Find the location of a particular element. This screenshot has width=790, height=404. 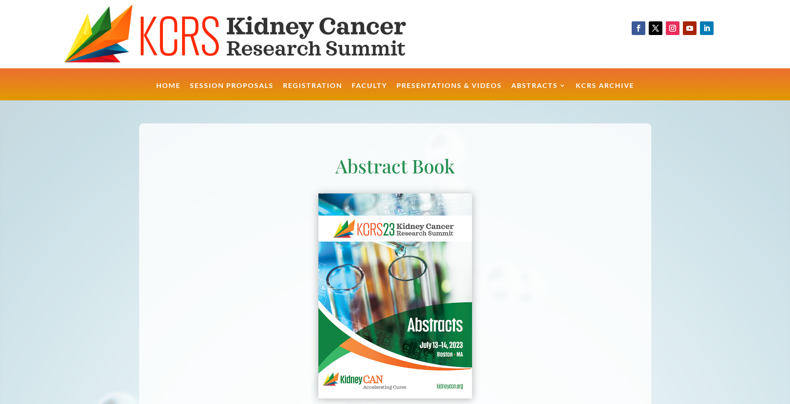

a: Abstracts is located at coordinates (539, 91).